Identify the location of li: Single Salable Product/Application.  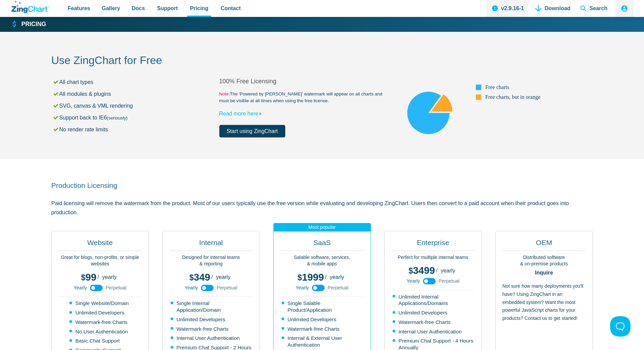
(323, 306).